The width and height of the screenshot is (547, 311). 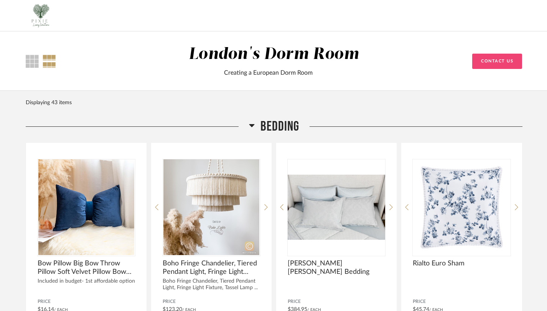 What do you see at coordinates (86, 268) in the screenshot?
I see `span: Bow Pillow Big Bow Throw Pillow Soft Velvet Pillow Bow Shaped Throw Pillow Plush Cushion Decorati...` at bounding box center [86, 268].